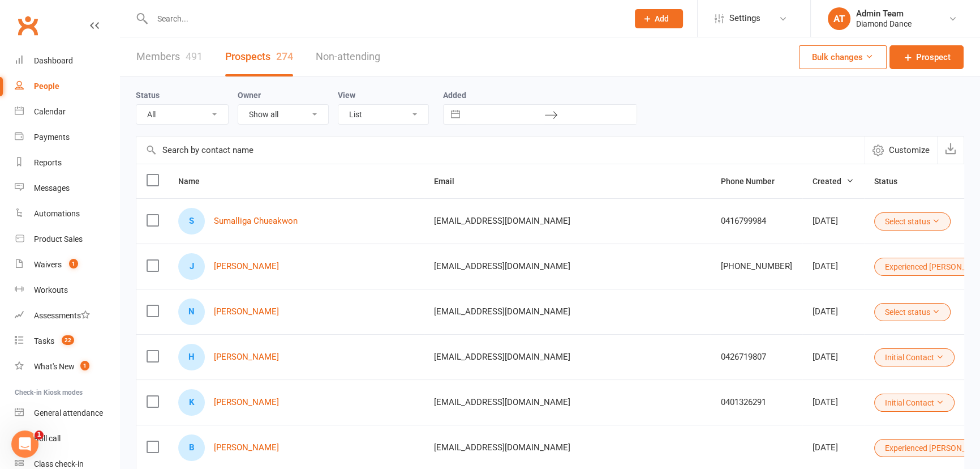  I want to click on button: Add, so click(659, 19).